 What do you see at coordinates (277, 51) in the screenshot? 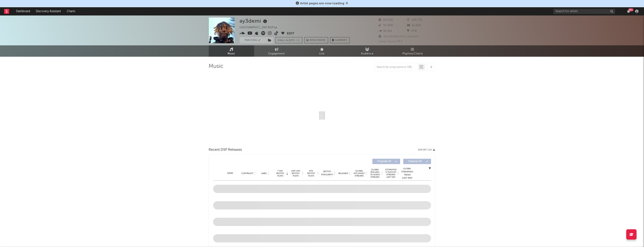
I see `a: Engagement` at bounding box center [277, 51].